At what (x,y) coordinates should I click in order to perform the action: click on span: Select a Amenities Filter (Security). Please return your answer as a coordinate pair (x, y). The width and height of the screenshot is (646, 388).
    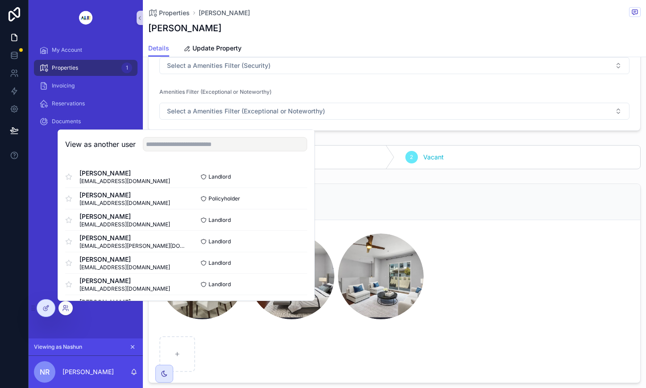
    Looking at the image, I should click on (219, 66).